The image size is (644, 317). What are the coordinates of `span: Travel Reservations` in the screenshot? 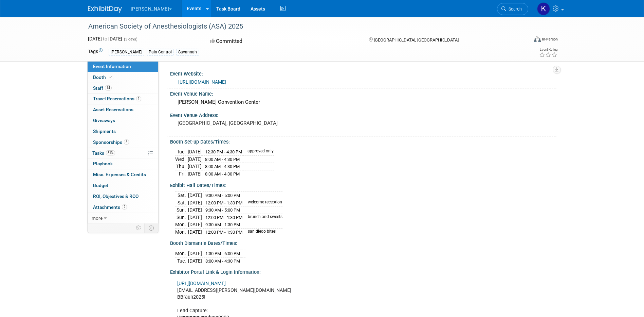 It's located at (117, 98).